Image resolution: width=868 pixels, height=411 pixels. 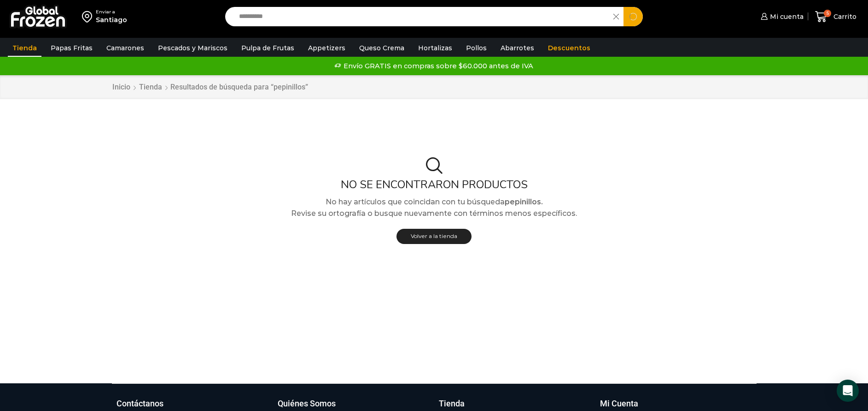 I want to click on p: No hay artículos que coincidan con tu búsqueda Revise su ortografía o busque nuevamente con térmi..., so click(x=434, y=208).